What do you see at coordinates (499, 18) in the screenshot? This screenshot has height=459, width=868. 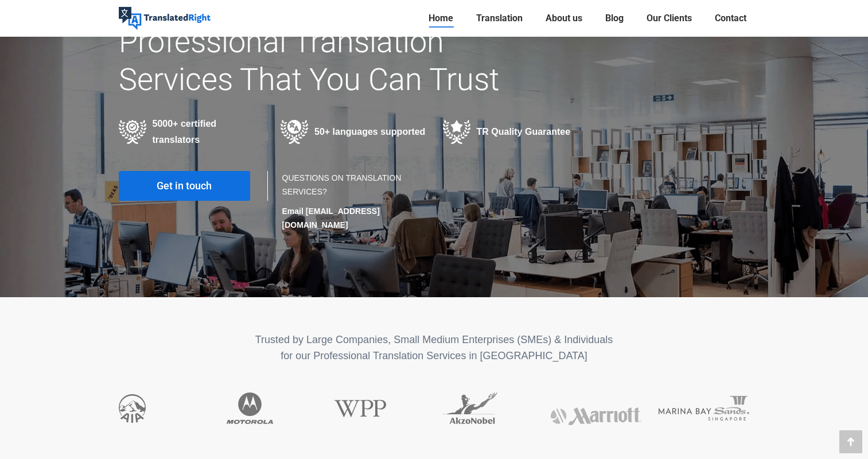 I see `span: Translation` at bounding box center [499, 18].